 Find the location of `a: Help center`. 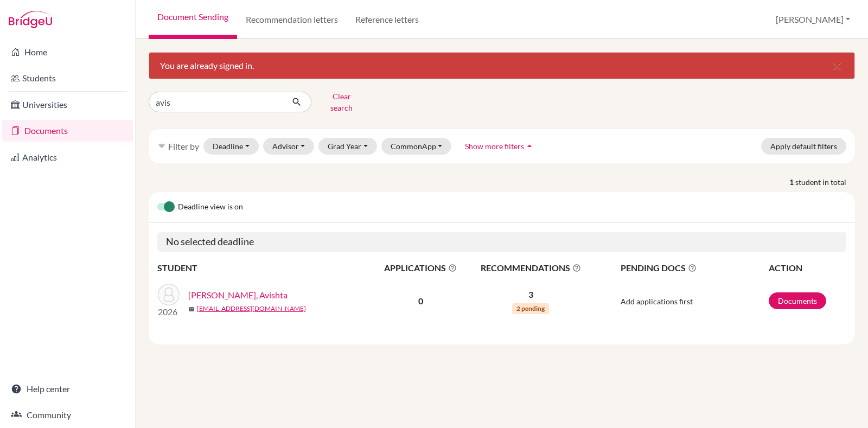

a: Help center is located at coordinates (67, 389).